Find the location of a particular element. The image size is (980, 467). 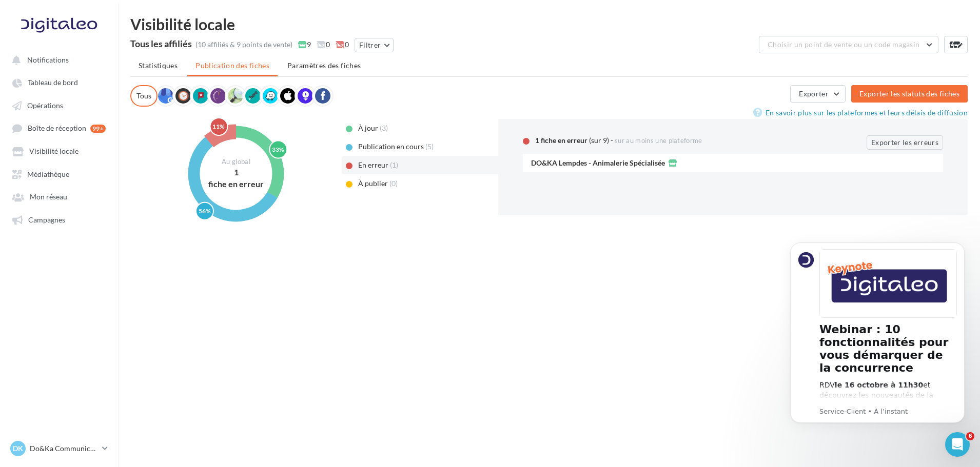

button: Notifications is located at coordinates (57, 59).